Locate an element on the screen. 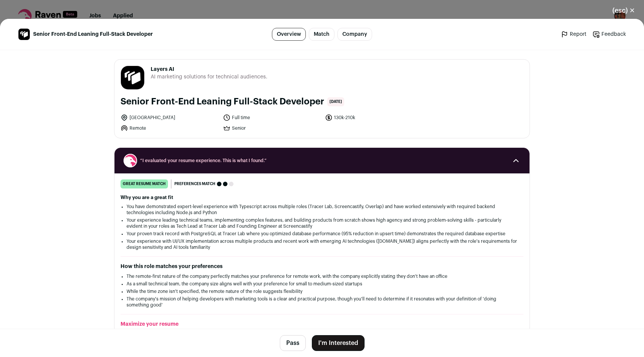  div: great resume match is located at coordinates (144, 184).